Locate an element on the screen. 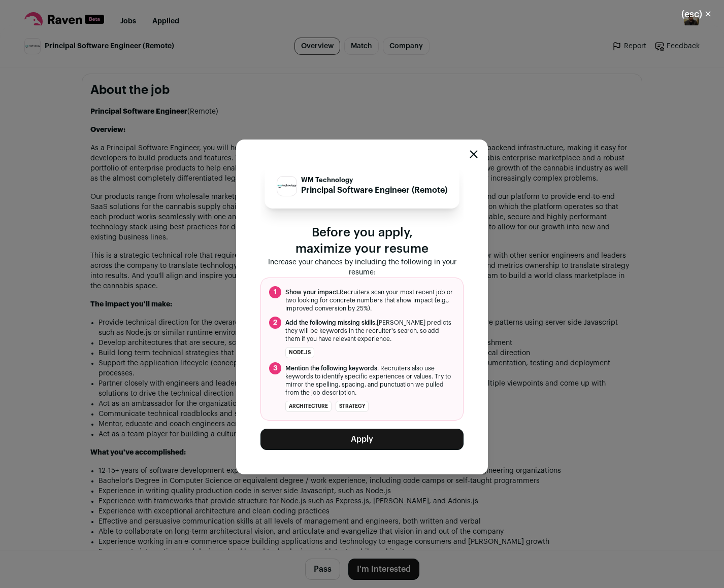 Image resolution: width=724 pixels, height=588 pixels. button: Apply is located at coordinates (362, 439).